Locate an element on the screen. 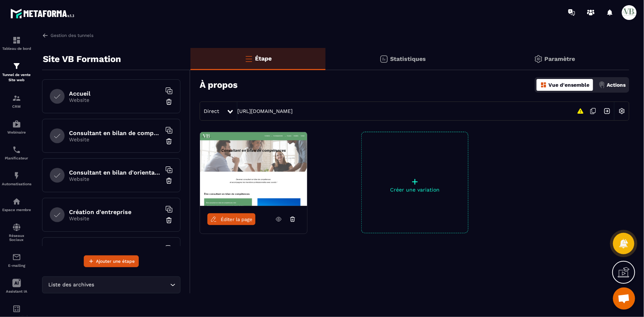 Image resolution: width=644 pixels, height=317 pixels. a: formationformationTableau de bord is located at coordinates (17, 43).